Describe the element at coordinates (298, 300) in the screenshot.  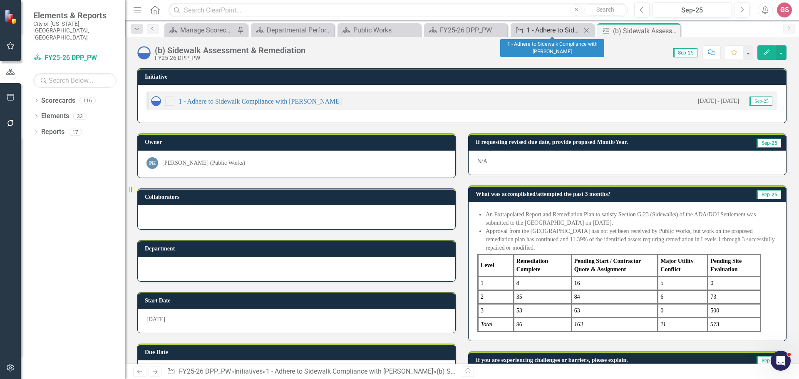
I see `h3: Start Date` at that location.